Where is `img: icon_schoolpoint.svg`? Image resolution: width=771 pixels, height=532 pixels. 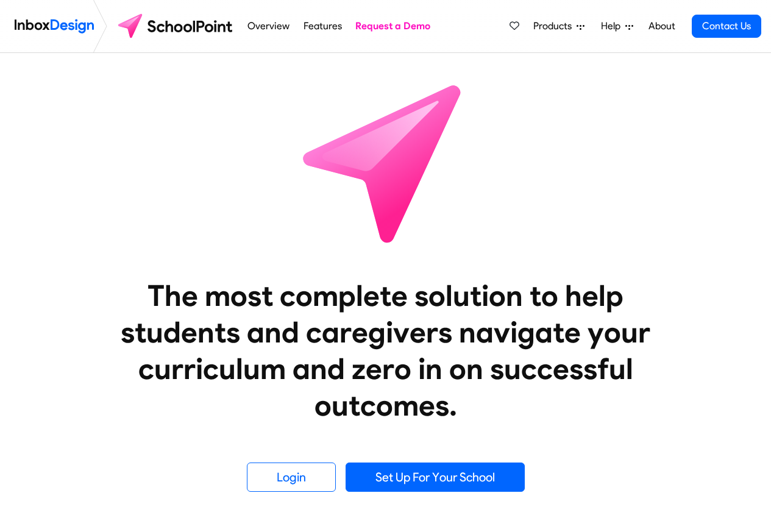
img: icon_schoolpoint.svg is located at coordinates (386, 162).